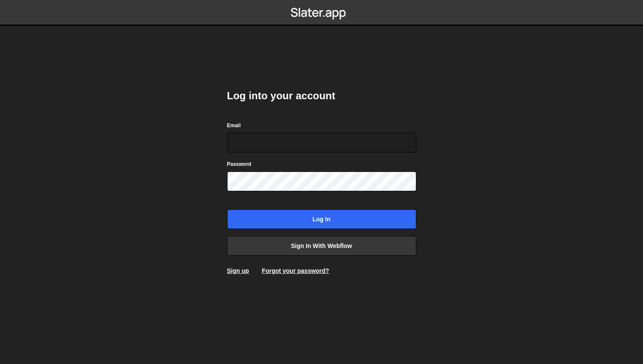  What do you see at coordinates (238, 271) in the screenshot?
I see `a: Sign up` at bounding box center [238, 271].